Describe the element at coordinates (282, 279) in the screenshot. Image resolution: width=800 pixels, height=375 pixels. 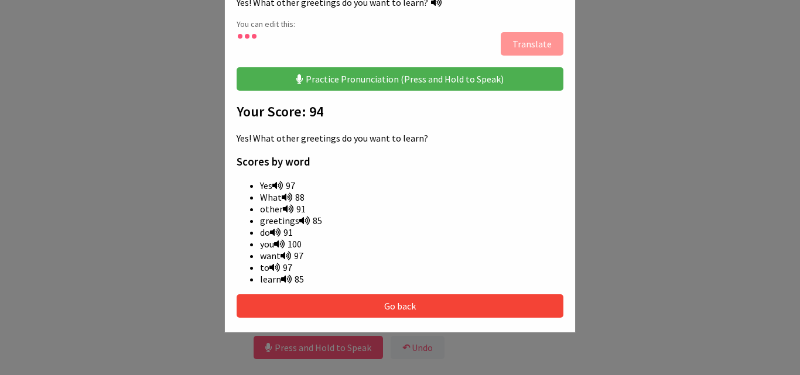
I see `span: learn 85` at that location.